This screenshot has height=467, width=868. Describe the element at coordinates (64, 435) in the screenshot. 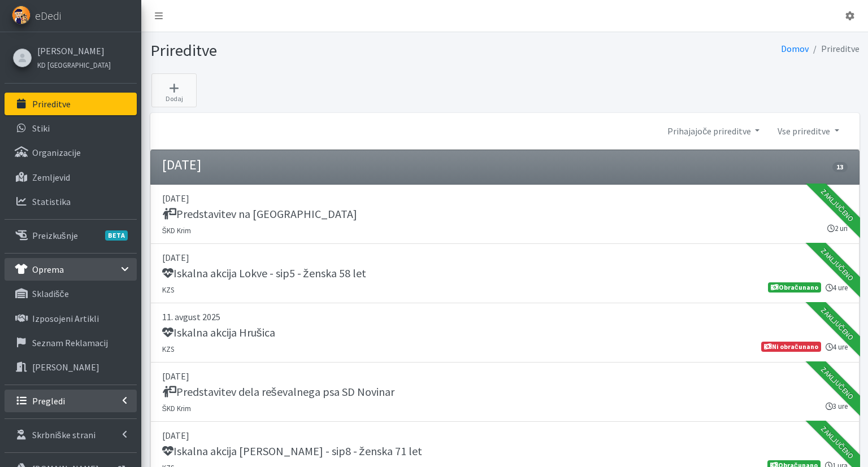

I see `p: Skrbniške strani` at that location.